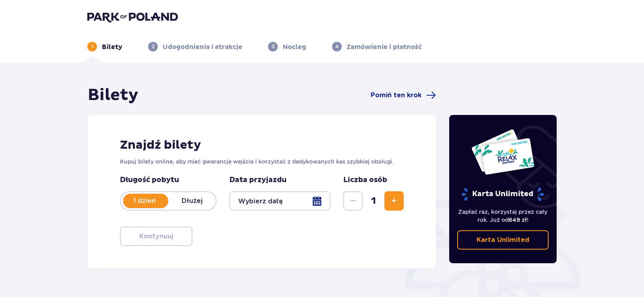  Describe the element at coordinates (195, 47) in the screenshot. I see `div: 2Udogodnienia i atrakcje` at that location.